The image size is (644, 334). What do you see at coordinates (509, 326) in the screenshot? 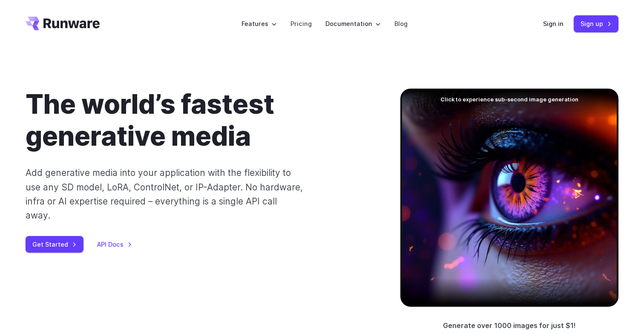
I see `p: Generate over 1000 images for just $1!` at bounding box center [509, 326].